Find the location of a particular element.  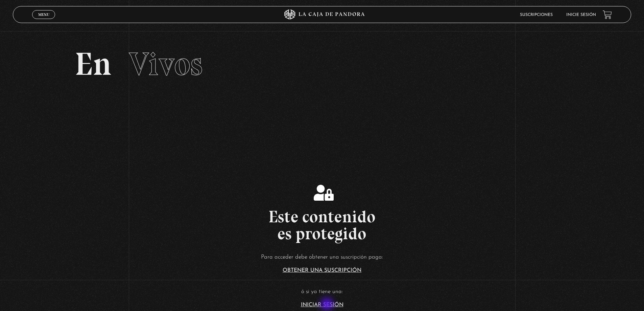

a: Inicie sesión is located at coordinates (581, 15).